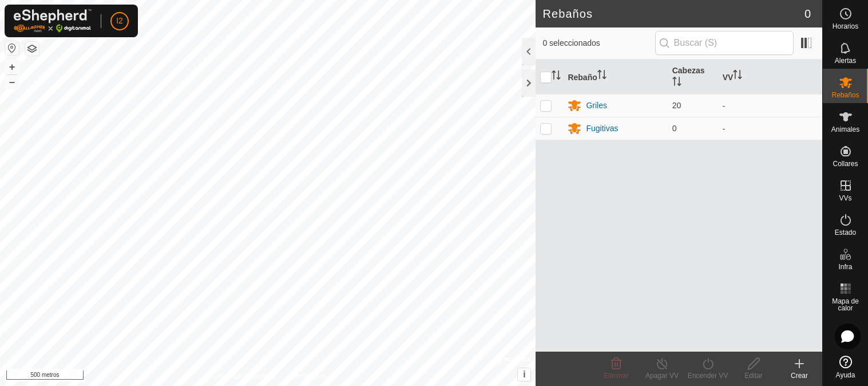 The height and width of the screenshot is (386, 868). What do you see at coordinates (677, 105) in the screenshot?
I see `font: 20` at bounding box center [677, 105].